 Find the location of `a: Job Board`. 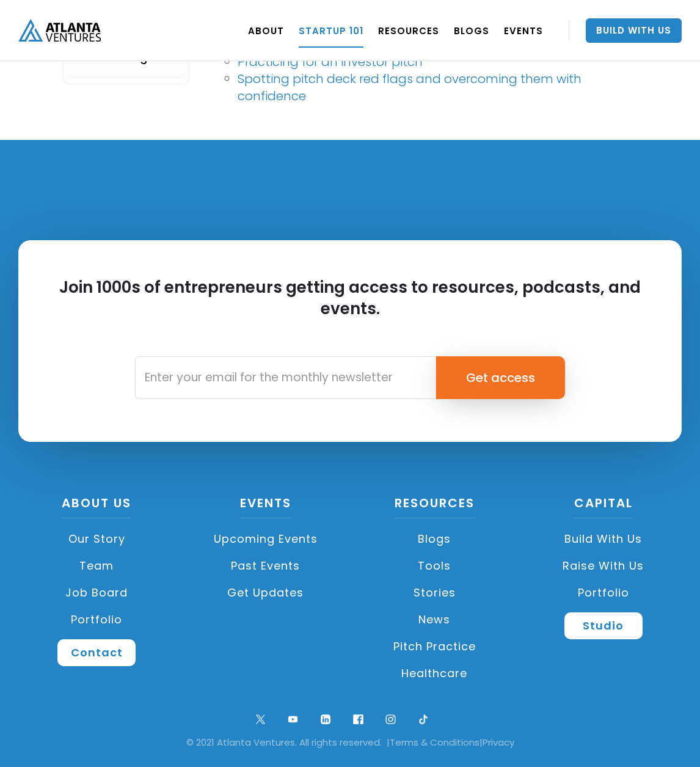

a: Job Board is located at coordinates (96, 593).